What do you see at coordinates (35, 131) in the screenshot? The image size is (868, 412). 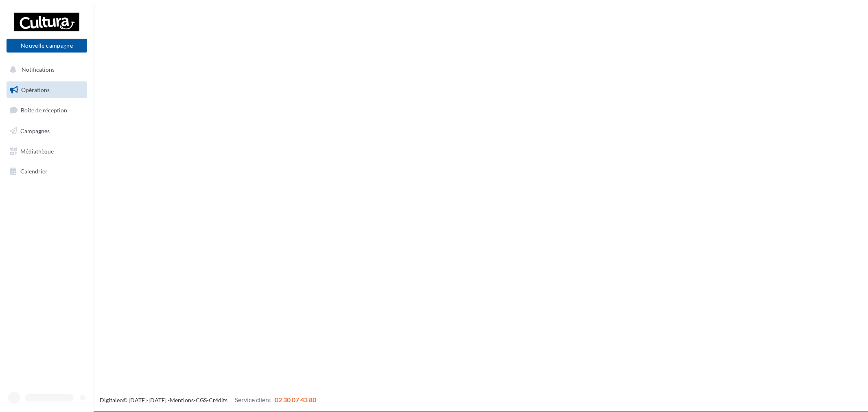 I see `span: Campagnes` at bounding box center [35, 131].